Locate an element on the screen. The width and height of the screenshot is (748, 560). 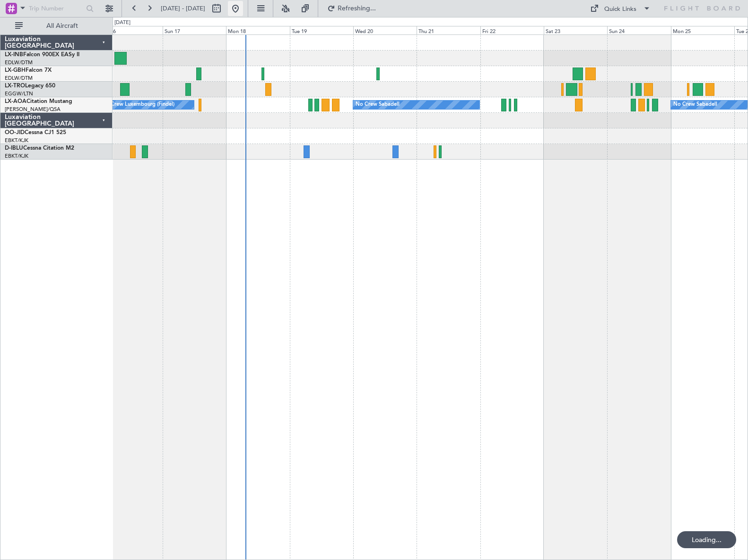
button: Quick Links is located at coordinates (620, 9).